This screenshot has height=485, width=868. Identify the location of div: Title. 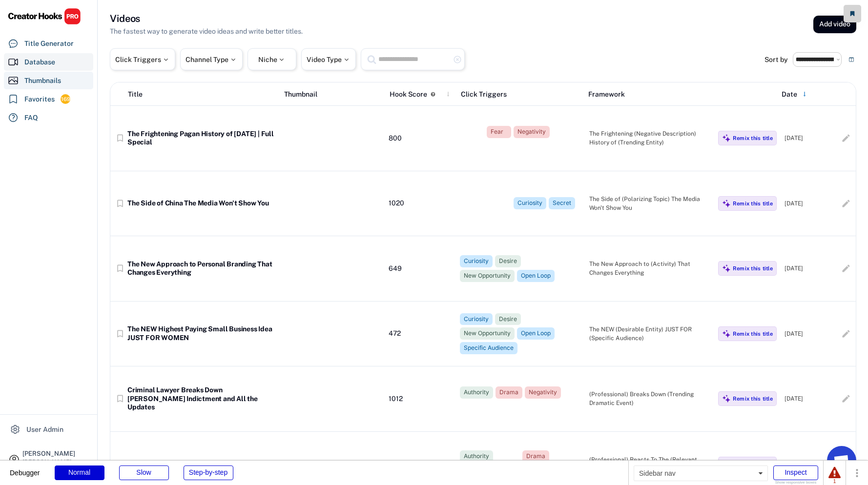
(135, 94).